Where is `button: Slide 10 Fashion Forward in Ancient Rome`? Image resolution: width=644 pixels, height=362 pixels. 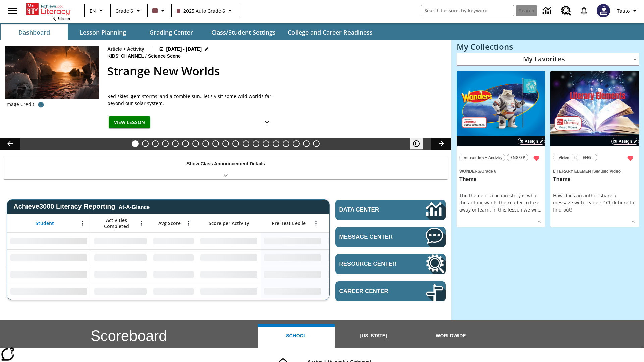 button: Slide 10 Fashion Forward in Ancient Rome is located at coordinates (226, 144).